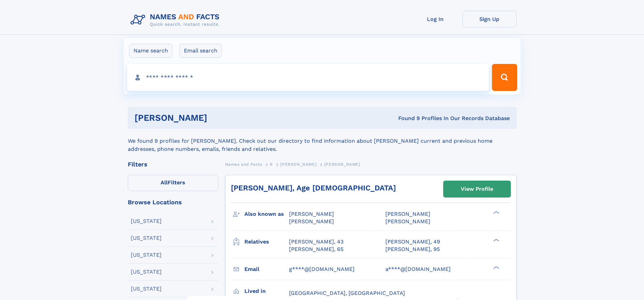  What do you see at coordinates (244, 164) in the screenshot?
I see `a: Names and Facts` at bounding box center [244, 164].